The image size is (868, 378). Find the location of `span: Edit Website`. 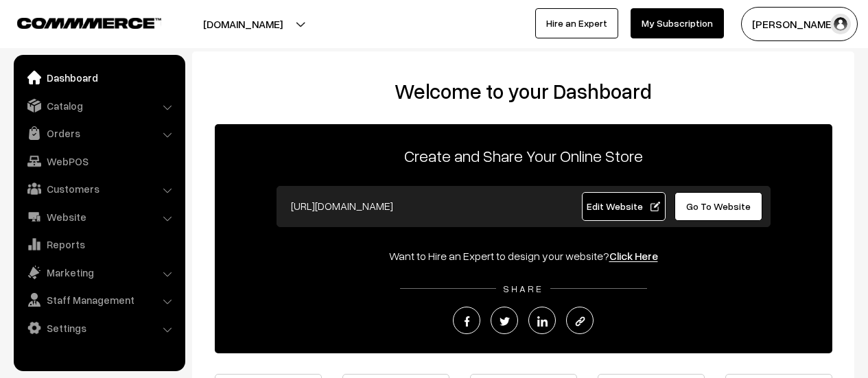

span: Edit Website is located at coordinates (623, 206).